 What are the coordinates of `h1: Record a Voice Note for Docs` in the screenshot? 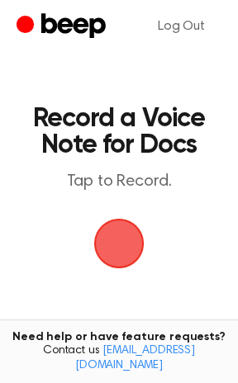 It's located at (119, 132).